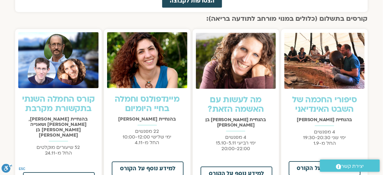  I want to click on a: סיפורי החכמה של השבט האינדיאני, so click(325, 105).